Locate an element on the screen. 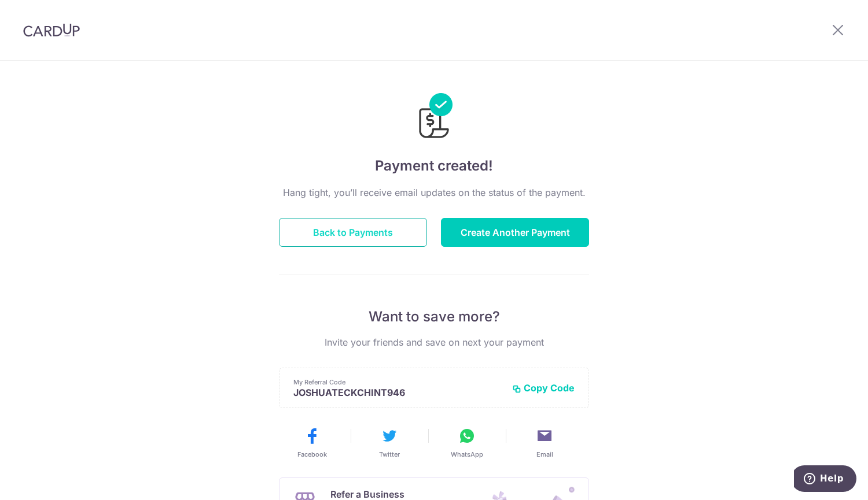  button: Create Another Payment is located at coordinates (515, 232).